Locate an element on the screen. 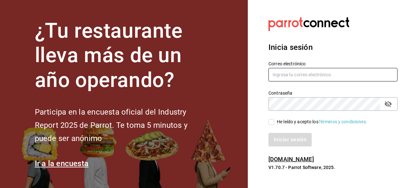 This screenshot has width=413, height=188. h2: Participa en la encuesta oficial del Industry Report 2025 de Parrot. Te toma 5 minutos y puede se... is located at coordinates (122, 125).